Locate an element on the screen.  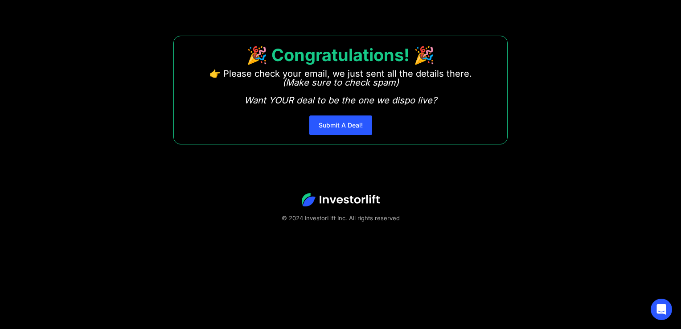
div: Open Intercom Messenger is located at coordinates (662, 309).